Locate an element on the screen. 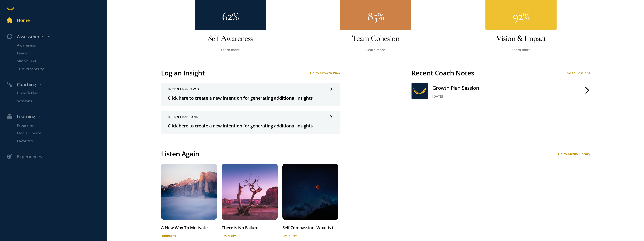  a: Growth Plan is located at coordinates (59, 93).